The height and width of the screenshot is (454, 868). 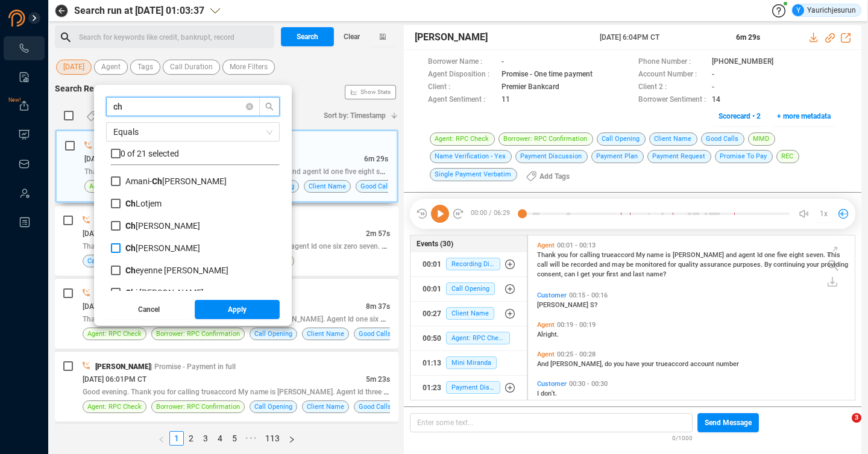 What do you see at coordinates (576, 354) in the screenshot?
I see `span: 00:25 - 00:28` at bounding box center [576, 354].